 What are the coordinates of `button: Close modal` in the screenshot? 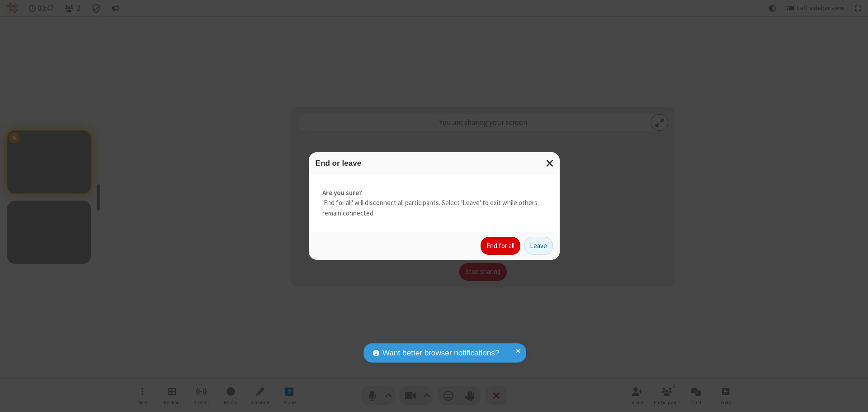 It's located at (550, 163).